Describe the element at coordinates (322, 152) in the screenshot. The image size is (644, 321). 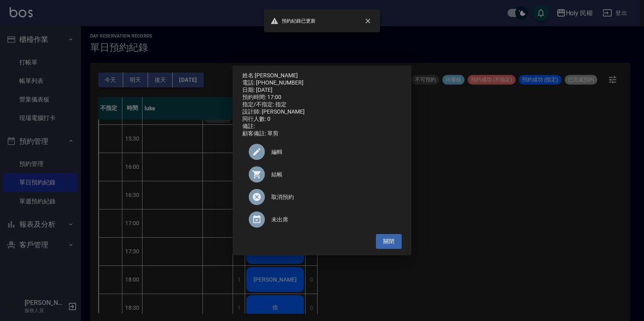
I see `div: 編輯` at that location.